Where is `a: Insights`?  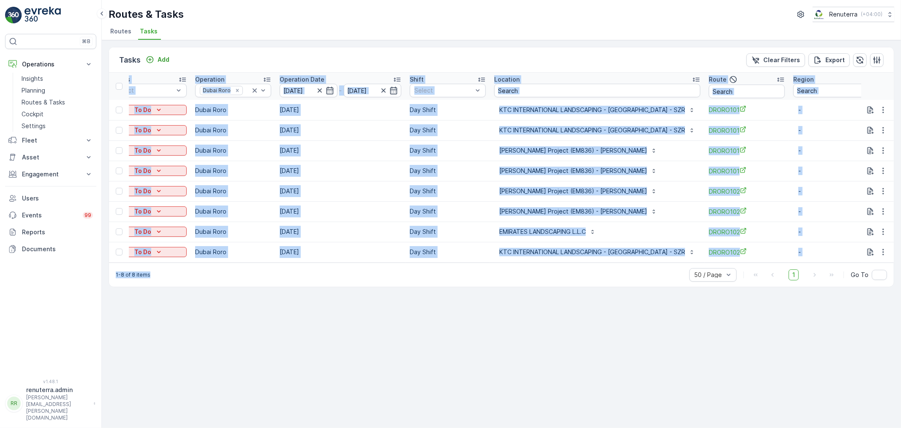 a: Insights is located at coordinates (57, 79).